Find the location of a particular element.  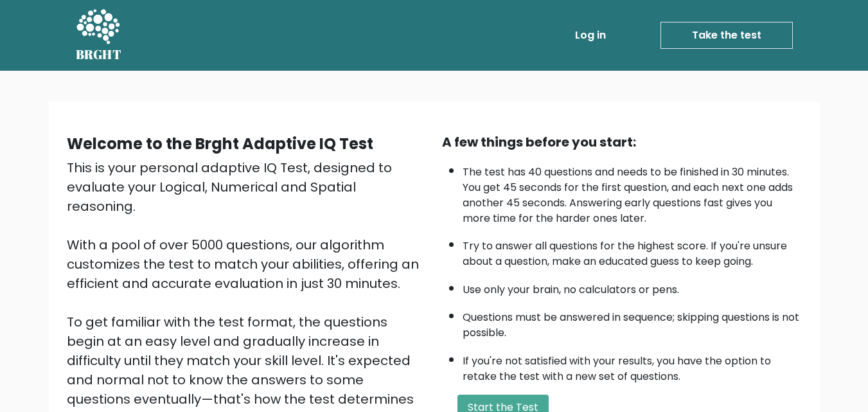

li: The test has 40 questions and needs to be finished in 30 minutes. You get 45 seconds for the firs... is located at coordinates (633, 192).